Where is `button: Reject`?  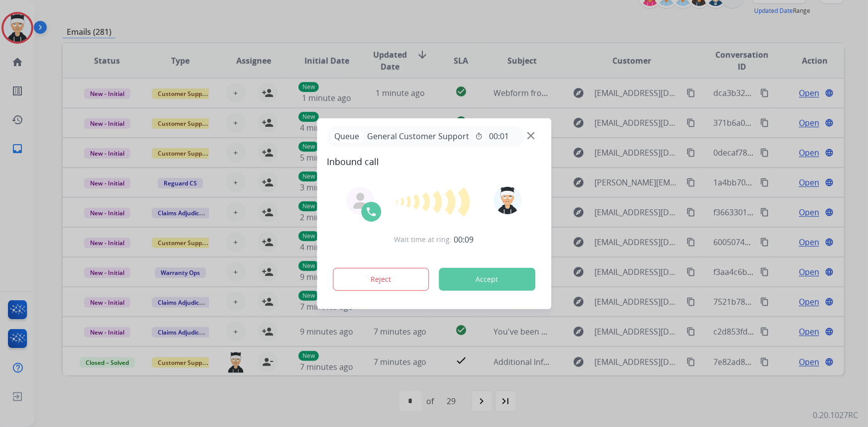
button: Reject is located at coordinates (381, 279).